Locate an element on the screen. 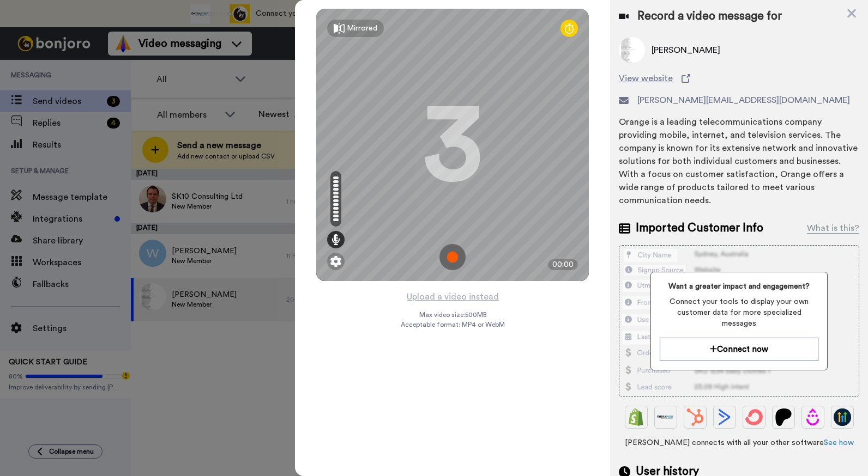  div: 00:00 is located at coordinates (563, 265).